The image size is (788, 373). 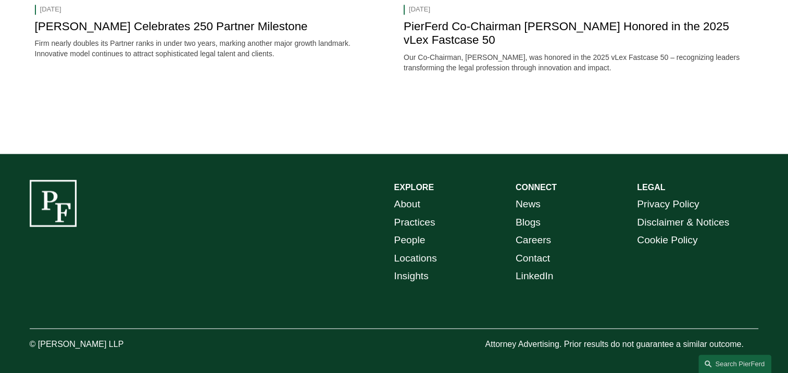 What do you see at coordinates (416, 258) in the screenshot?
I see `a: Locations` at bounding box center [416, 258].